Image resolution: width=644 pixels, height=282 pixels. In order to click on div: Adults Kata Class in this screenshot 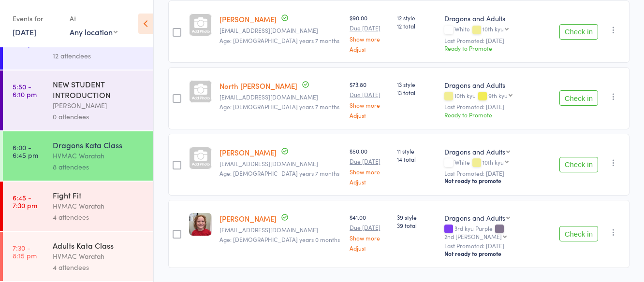, I will do `click(99, 245)`.